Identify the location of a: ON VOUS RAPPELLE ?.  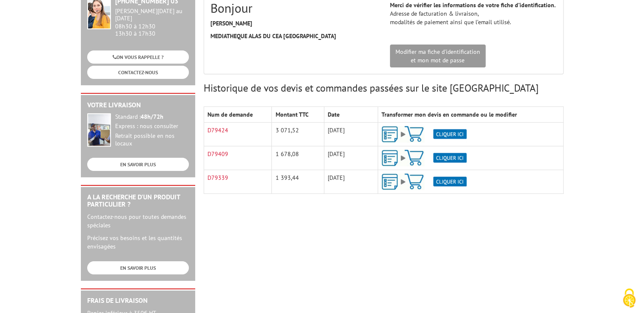
(138, 57).